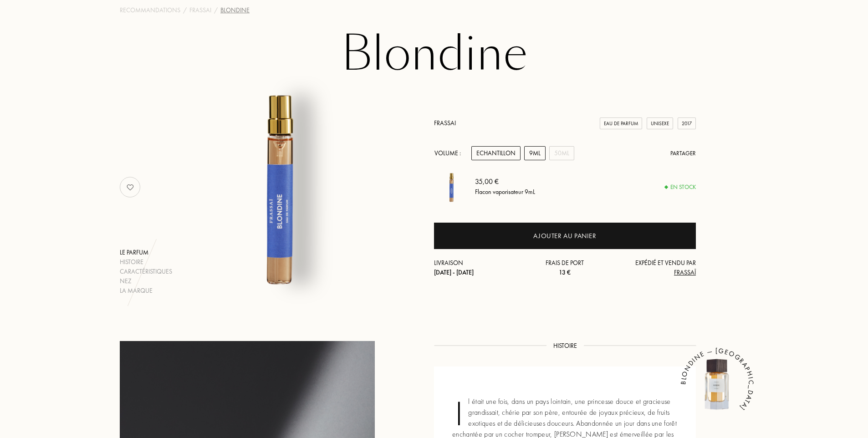  I want to click on div: La marque, so click(146, 290).